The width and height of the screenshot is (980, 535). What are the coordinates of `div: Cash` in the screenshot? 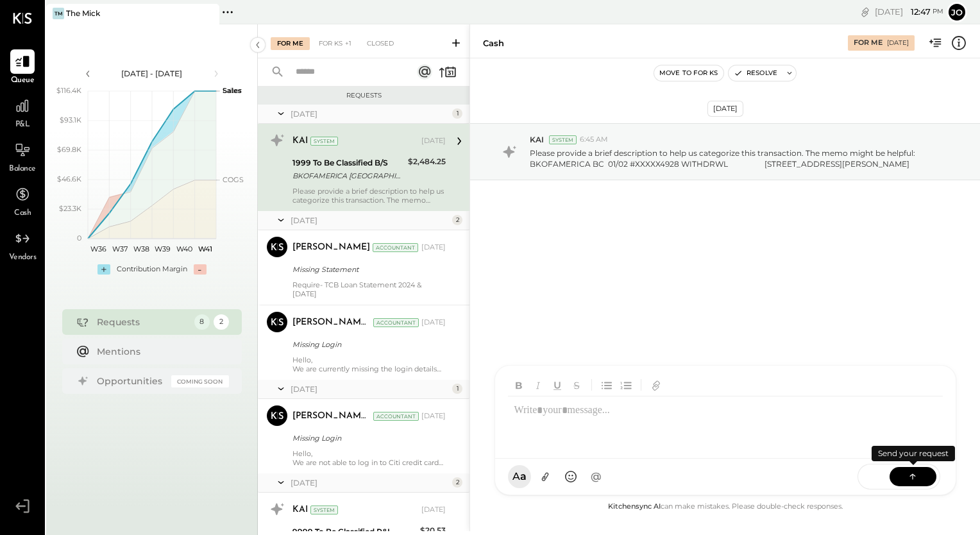 It's located at (493, 43).